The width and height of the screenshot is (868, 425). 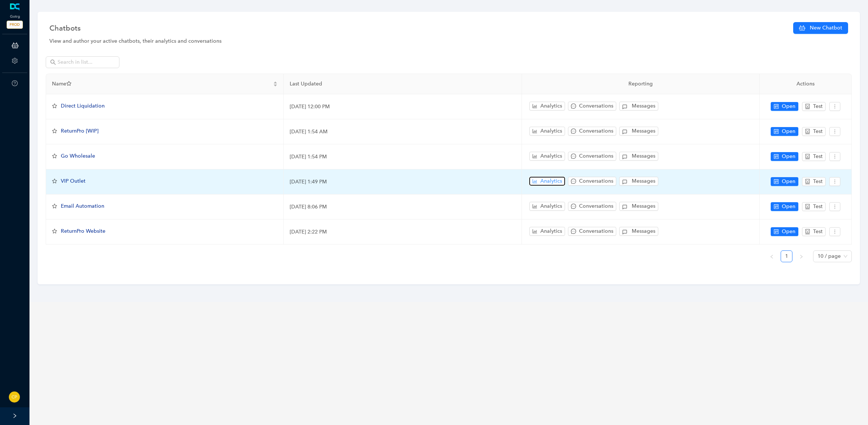 I want to click on span: Go Wholesale, so click(x=78, y=156).